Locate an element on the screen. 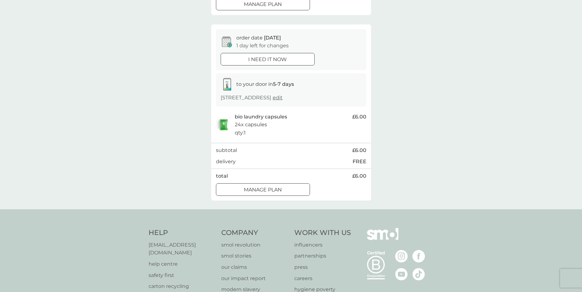 The height and width of the screenshot is (292, 582). h4: Work With Us is located at coordinates (322, 233).